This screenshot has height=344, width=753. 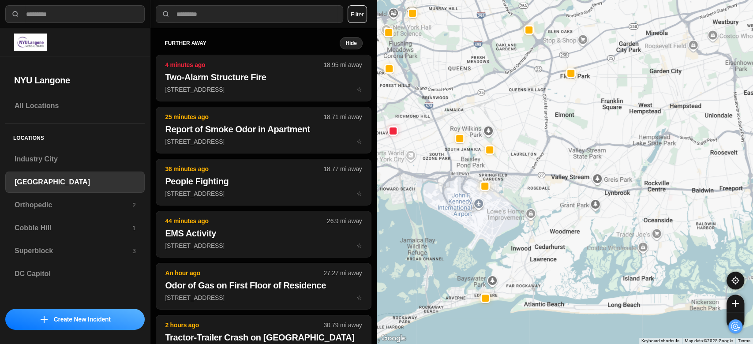 What do you see at coordinates (75, 136) in the screenshot?
I see `h5: Locations` at bounding box center [75, 136].